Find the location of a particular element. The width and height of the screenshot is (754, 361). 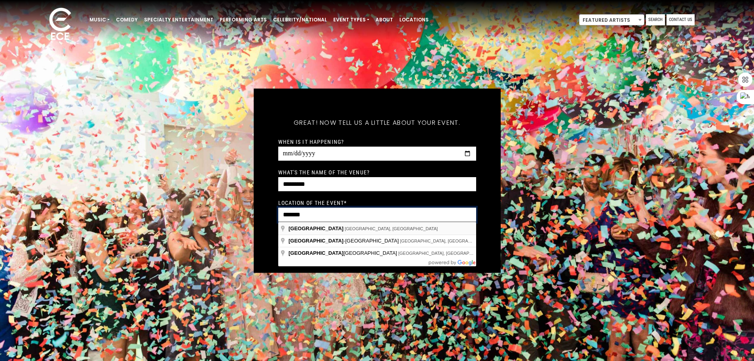

a: Celebrity/National is located at coordinates (300, 20).